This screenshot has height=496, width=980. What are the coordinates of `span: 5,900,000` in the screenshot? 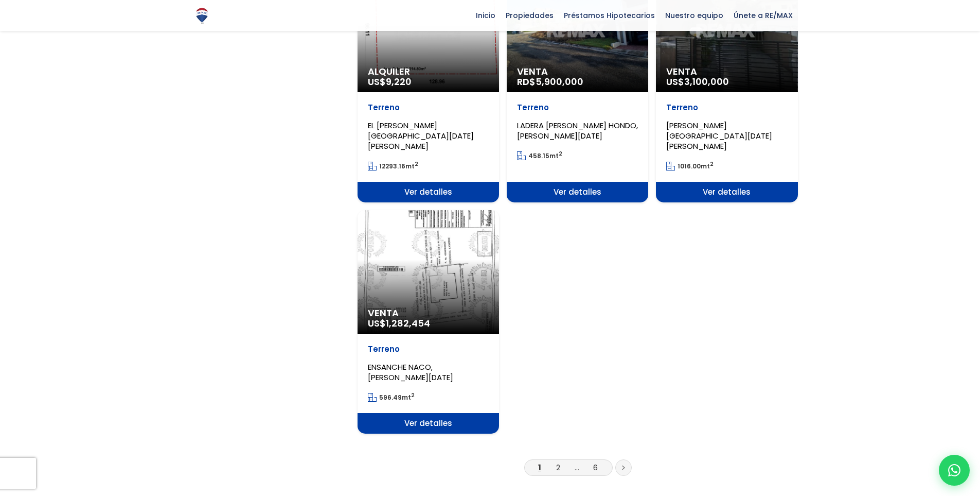 It's located at (560, 82).